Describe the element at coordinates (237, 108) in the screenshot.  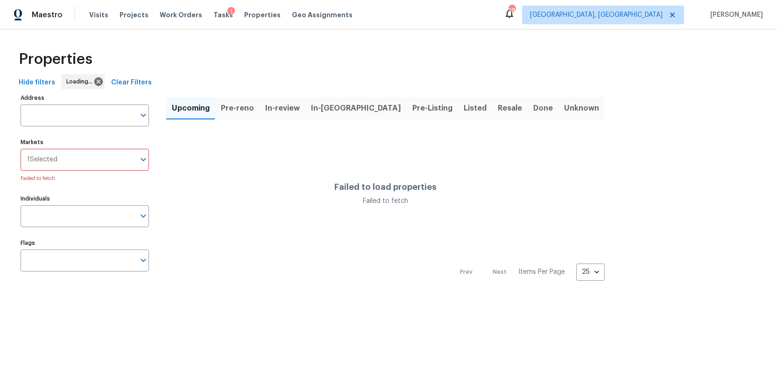
I see `span: Pre-reno` at that location.